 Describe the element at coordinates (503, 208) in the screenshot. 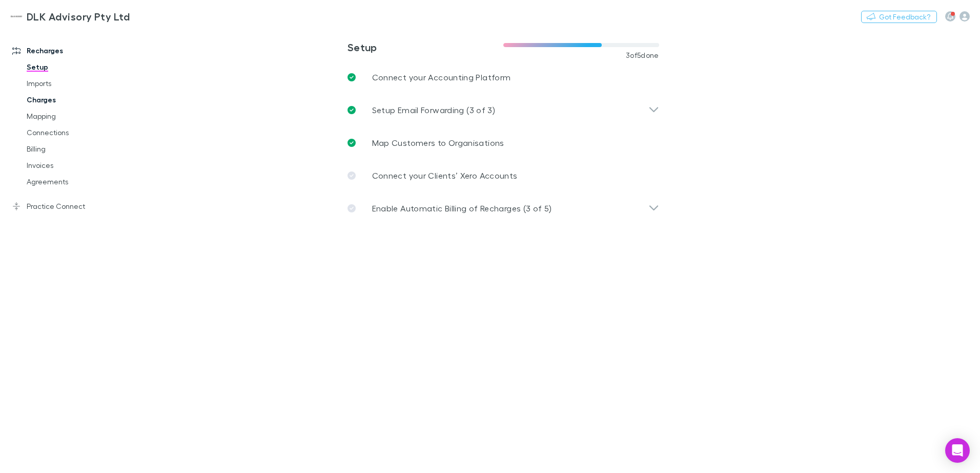

I see `div: Enable Automatic Billing of Recharges (3 of 5)` at that location.